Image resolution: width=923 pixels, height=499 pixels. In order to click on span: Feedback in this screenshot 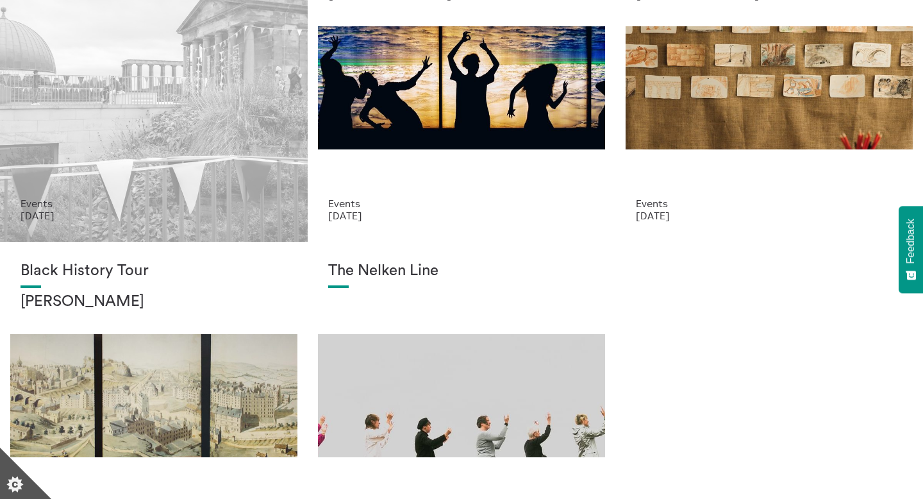, I will do `click(911, 241)`.